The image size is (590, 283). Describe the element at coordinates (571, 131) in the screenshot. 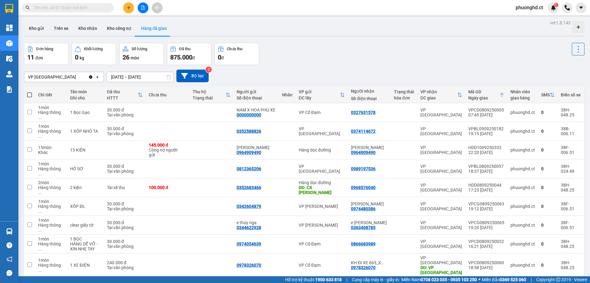

I see `div: 38B-006.11` at that location.